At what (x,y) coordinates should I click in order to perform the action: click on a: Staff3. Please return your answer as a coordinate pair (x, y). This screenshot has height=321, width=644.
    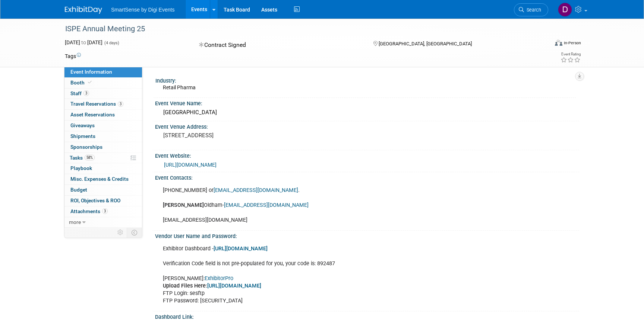
    Looking at the image, I should click on (103, 94).